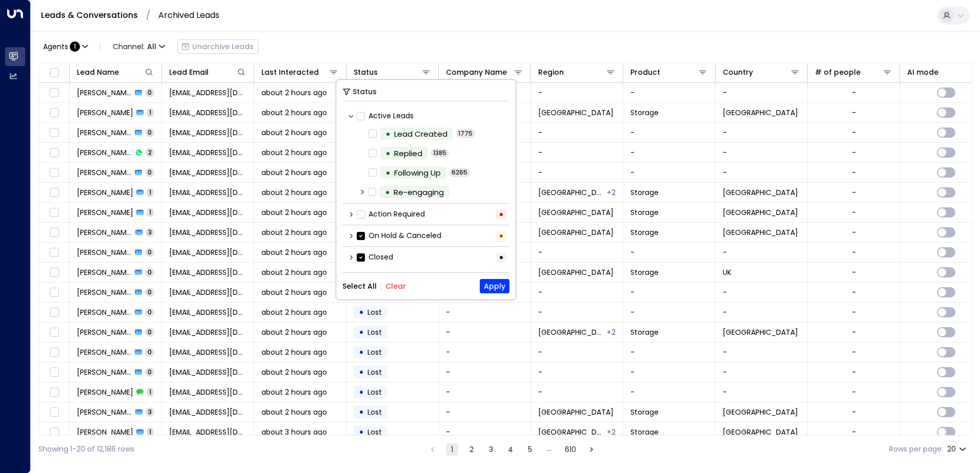  Describe the element at coordinates (957, 449) in the screenshot. I see `div: 20` at that location.